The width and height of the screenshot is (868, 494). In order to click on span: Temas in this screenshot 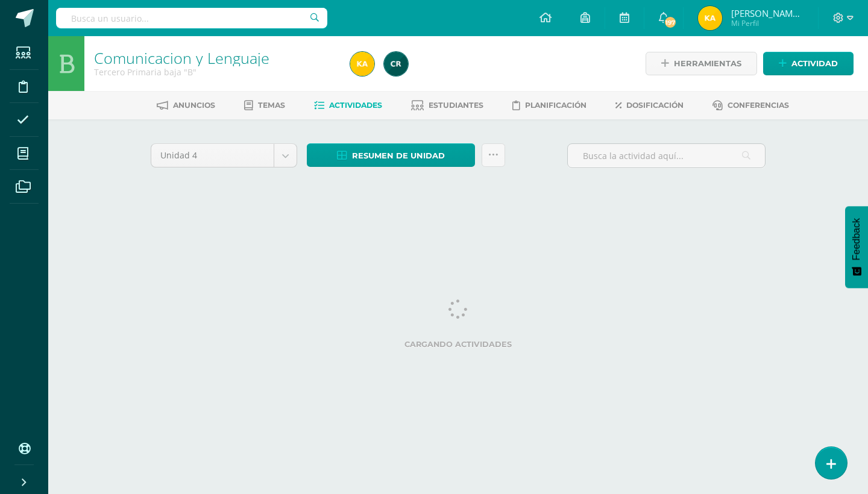, I will do `click(271, 105)`.